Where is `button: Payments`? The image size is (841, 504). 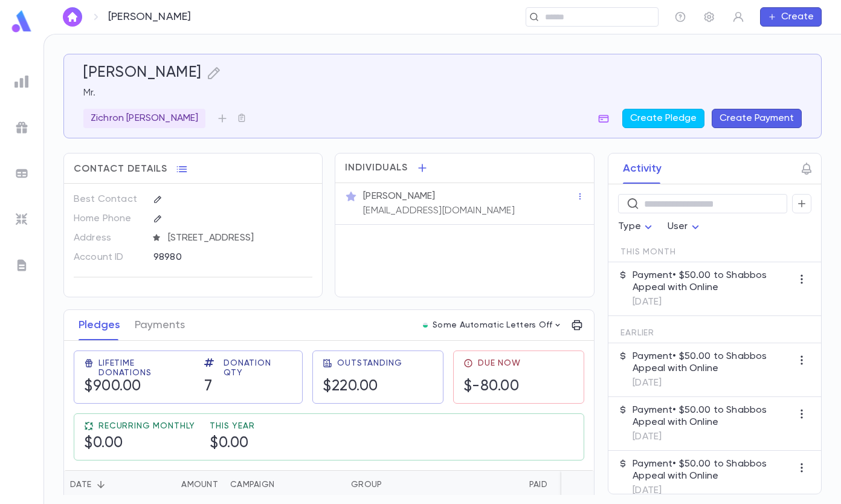 button: Payments is located at coordinates (160, 325).